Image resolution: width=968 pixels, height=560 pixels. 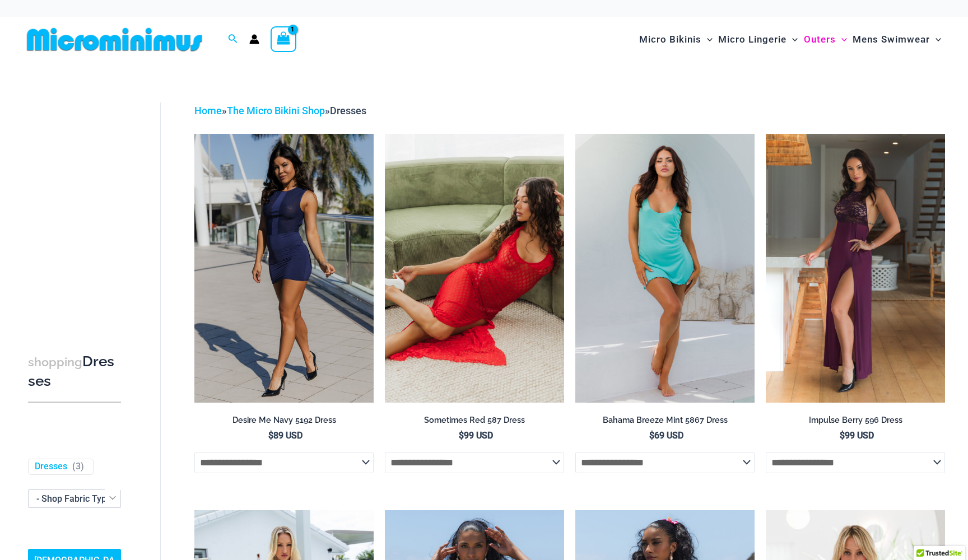 What do you see at coordinates (665, 422) in the screenshot?
I see `a: Bahama Breeze Mint 5867 Dress` at bounding box center [665, 422].